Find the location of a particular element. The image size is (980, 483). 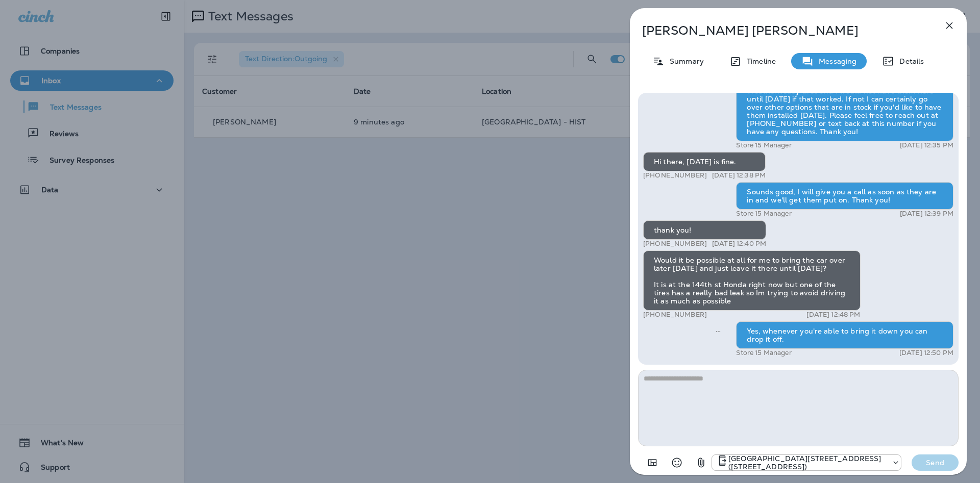

div: +1 (402) 891-8464 is located at coordinates (806, 463).